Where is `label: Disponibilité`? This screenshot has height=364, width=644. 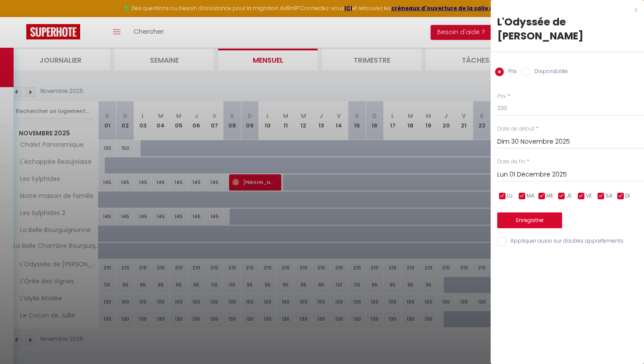
label: Disponibilité is located at coordinates (549, 72).